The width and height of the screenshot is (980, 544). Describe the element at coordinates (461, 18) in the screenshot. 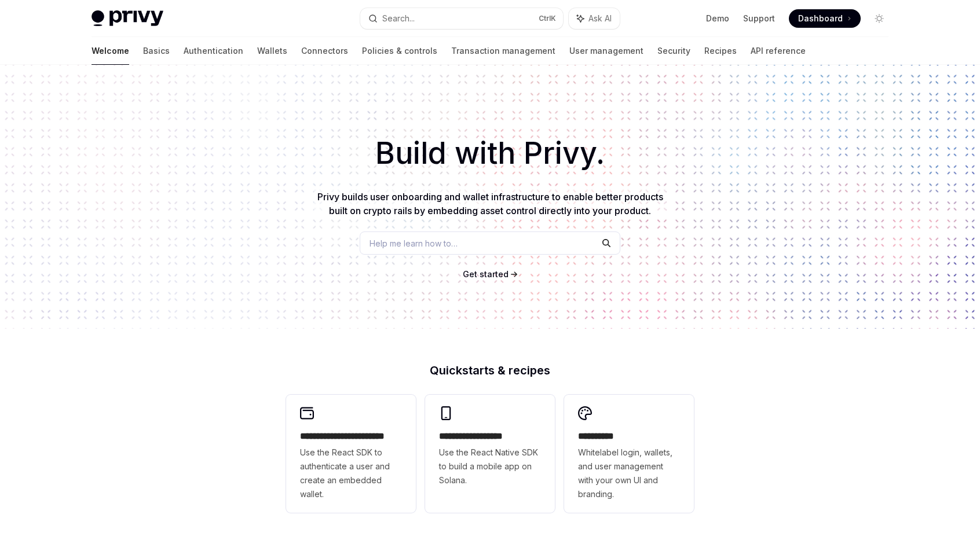

I see `button: Search...CtrlK` at that location.